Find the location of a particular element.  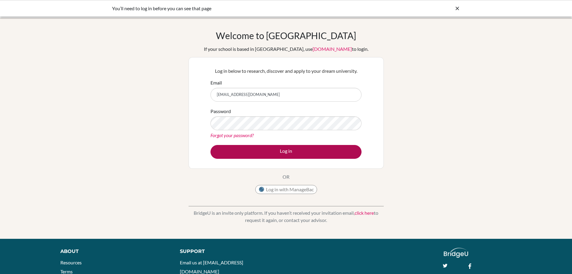

div: Support is located at coordinates (230, 251).